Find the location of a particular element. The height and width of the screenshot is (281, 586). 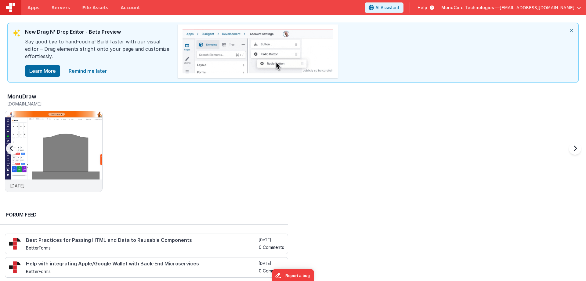

span: MonuCore Technologies — is located at coordinates (470, 8).